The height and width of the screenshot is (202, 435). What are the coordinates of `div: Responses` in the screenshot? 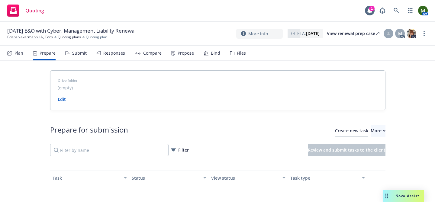 It's located at (114, 53).